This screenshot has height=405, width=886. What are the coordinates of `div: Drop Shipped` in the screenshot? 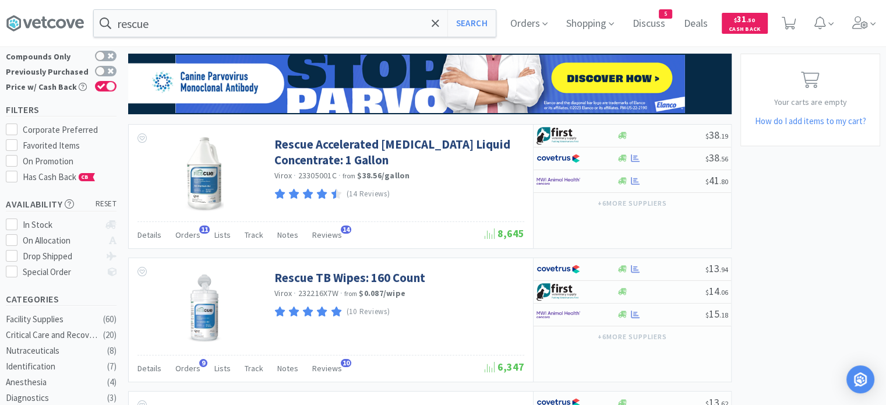 It's located at (61, 256).